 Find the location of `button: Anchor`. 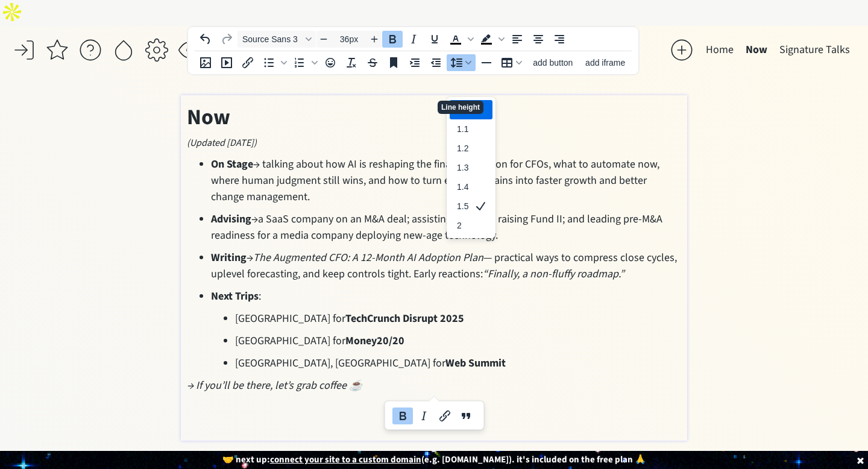

button: Anchor is located at coordinates (394, 63).